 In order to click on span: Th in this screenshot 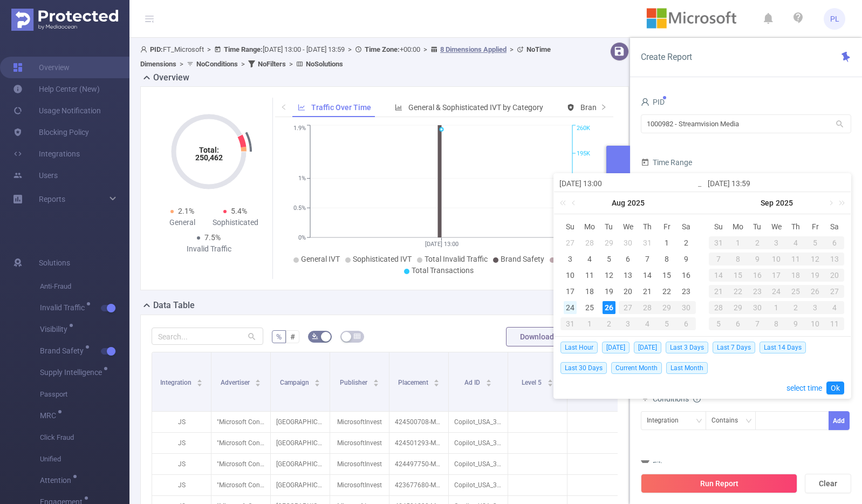, I will do `click(647, 226)`.